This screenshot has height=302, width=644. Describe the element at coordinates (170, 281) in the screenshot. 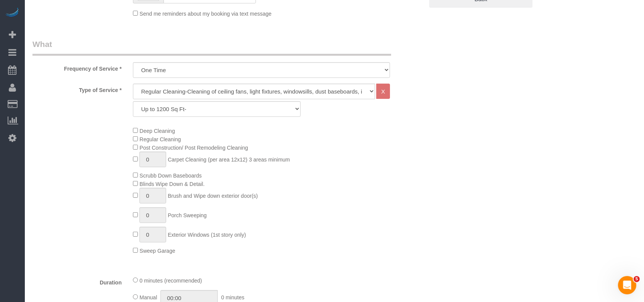

I see `span: 0 minutes (recommended)` at that location.